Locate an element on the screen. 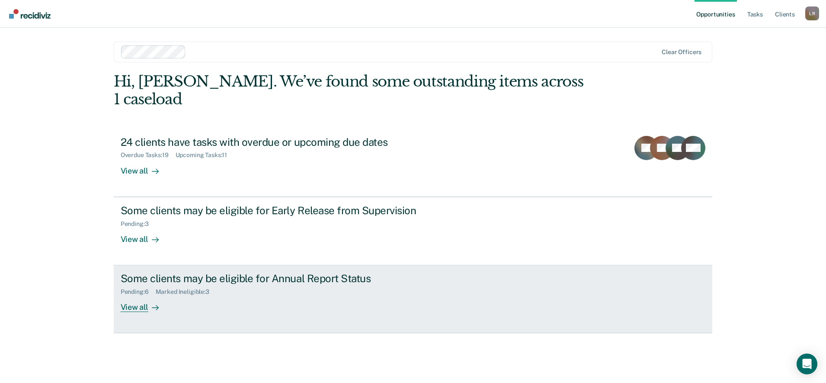 Image resolution: width=826 pixels, height=383 pixels. a: 24 clients have tasks with overdue or upcoming due datesOverdue Tasks:19Upcoming Tasks:11View all is located at coordinates (413, 163).